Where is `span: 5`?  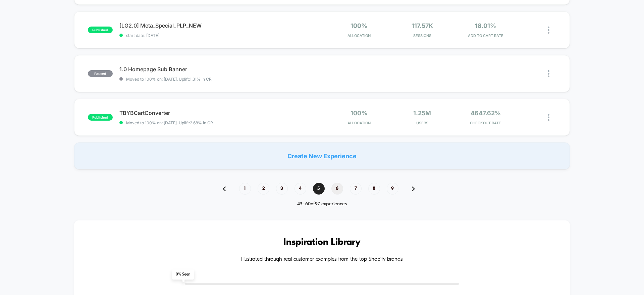
span: 5 is located at coordinates (318, 189).